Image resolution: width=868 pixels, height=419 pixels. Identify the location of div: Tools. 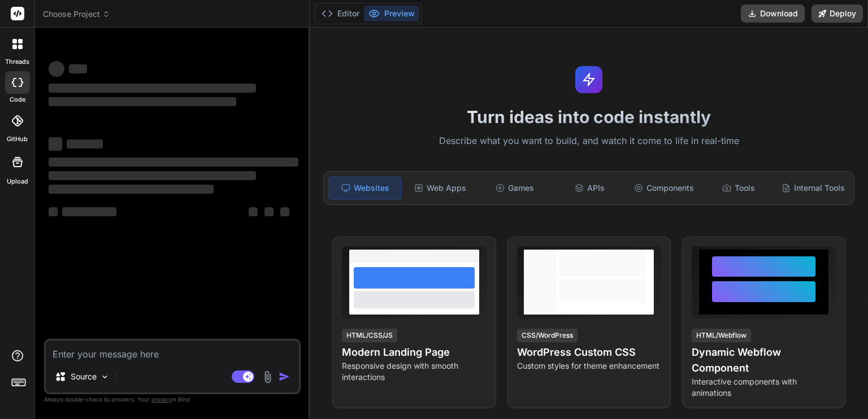
(739, 188).